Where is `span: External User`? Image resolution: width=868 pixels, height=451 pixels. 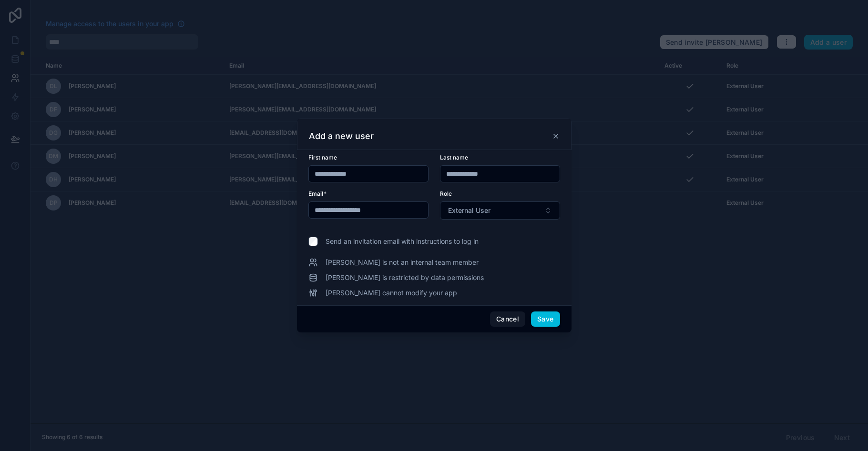
span: External User is located at coordinates (469, 211).